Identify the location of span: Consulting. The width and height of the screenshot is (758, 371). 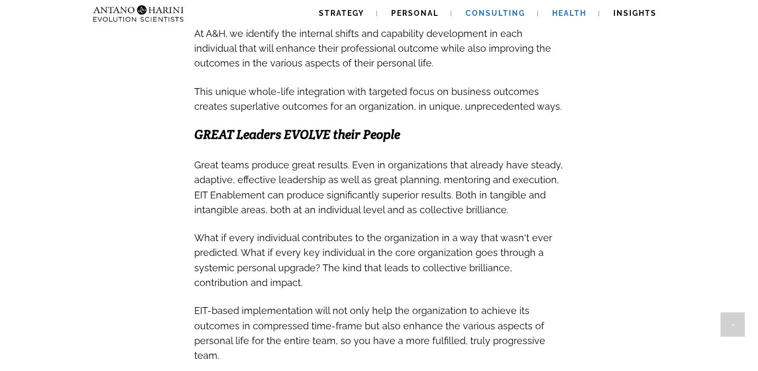
(495, 13).